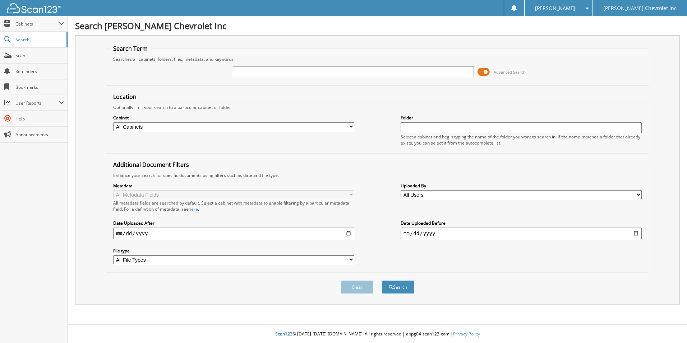 The width and height of the screenshot is (687, 343). I want to click on label: Uploaded By, so click(521, 185).